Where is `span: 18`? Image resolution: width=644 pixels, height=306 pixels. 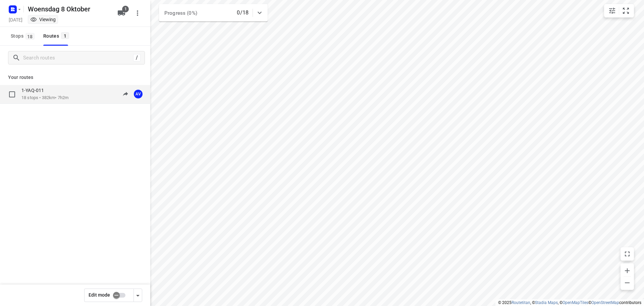
span: 18 is located at coordinates (30, 36).